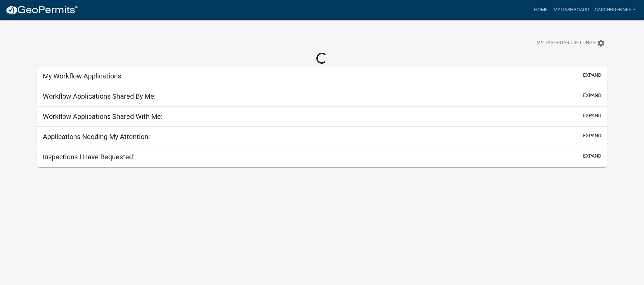  What do you see at coordinates (615, 10) in the screenshot?
I see `a: caschbrenner` at bounding box center [615, 10].